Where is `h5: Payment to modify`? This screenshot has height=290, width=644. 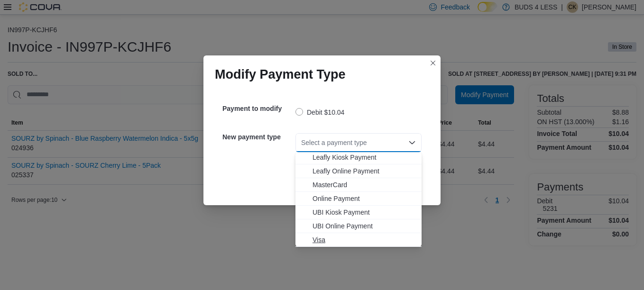
h5: Payment to modify is located at coordinates (258, 109).